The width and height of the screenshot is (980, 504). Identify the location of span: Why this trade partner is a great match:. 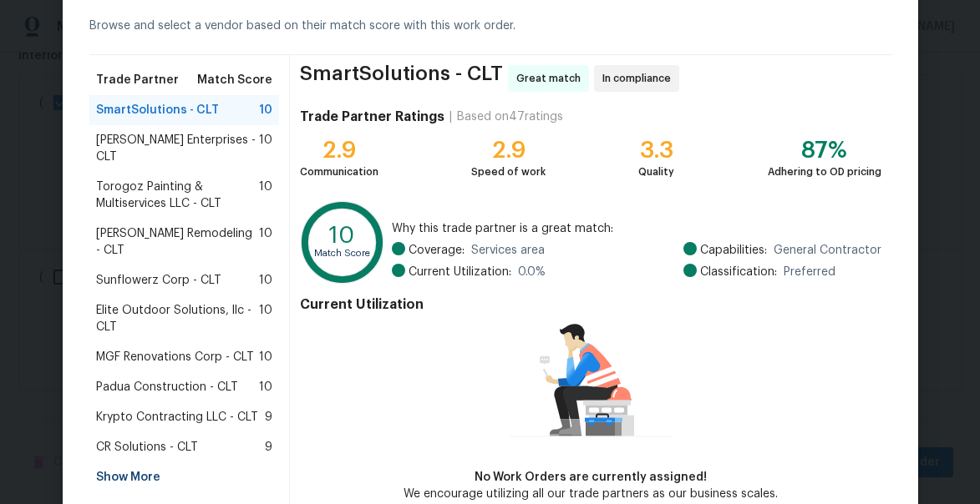
(637, 228).